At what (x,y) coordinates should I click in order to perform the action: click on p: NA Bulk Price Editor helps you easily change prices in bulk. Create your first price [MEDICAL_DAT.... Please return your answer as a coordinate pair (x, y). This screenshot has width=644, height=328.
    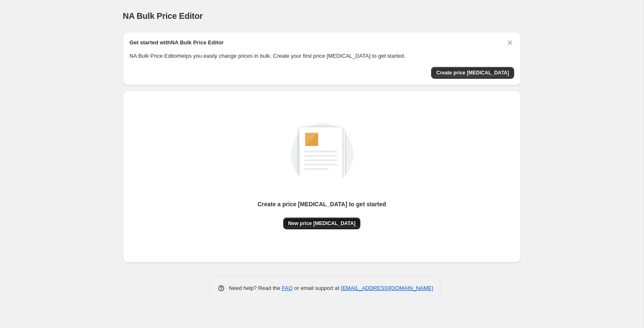
    Looking at the image, I should click on (322, 56).